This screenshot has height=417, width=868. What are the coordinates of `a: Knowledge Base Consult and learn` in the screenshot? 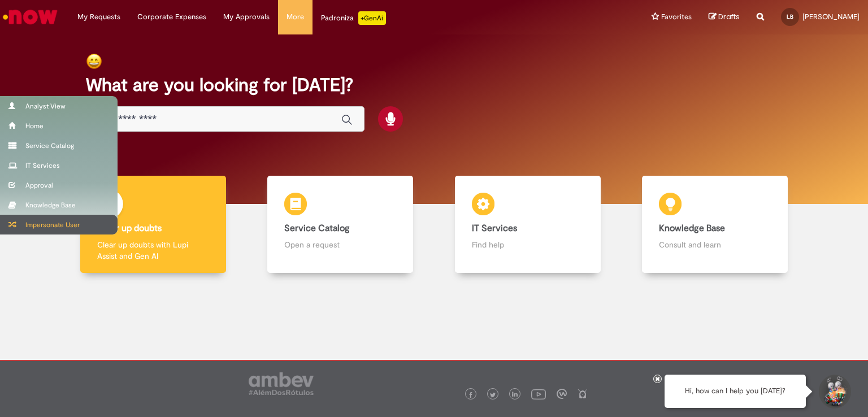 It's located at (715, 224).